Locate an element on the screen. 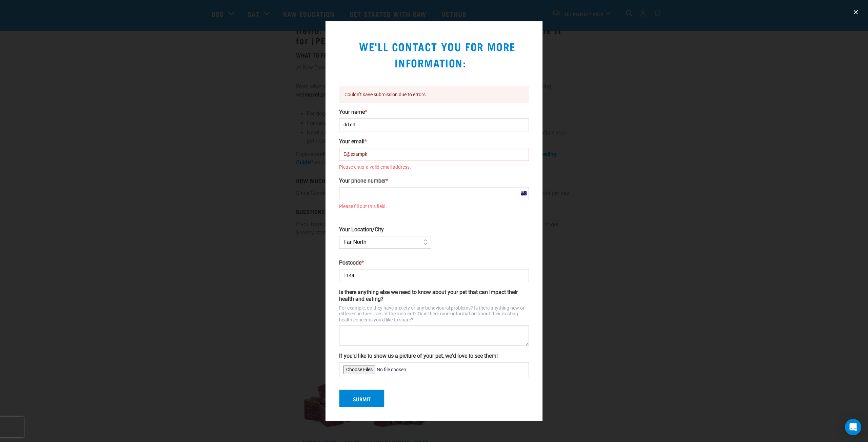 Image resolution: width=868 pixels, height=442 pixels. div: New Zealand: +64 is located at coordinates (524, 194).